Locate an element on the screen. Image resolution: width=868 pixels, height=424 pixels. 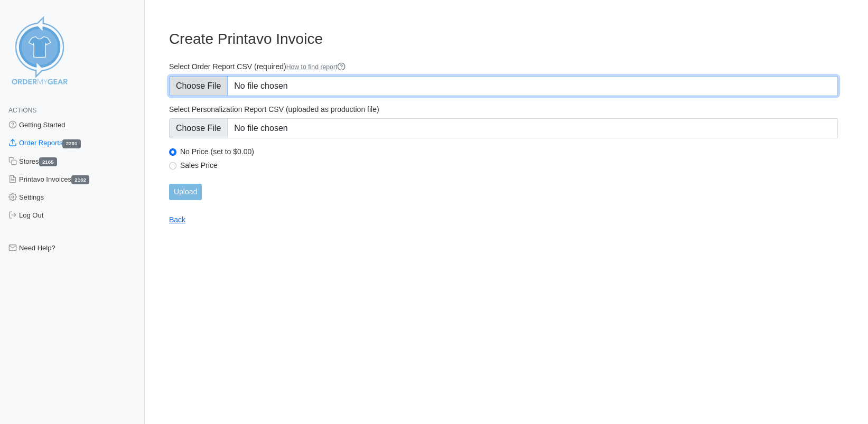
span: 2165 is located at coordinates (48, 162).